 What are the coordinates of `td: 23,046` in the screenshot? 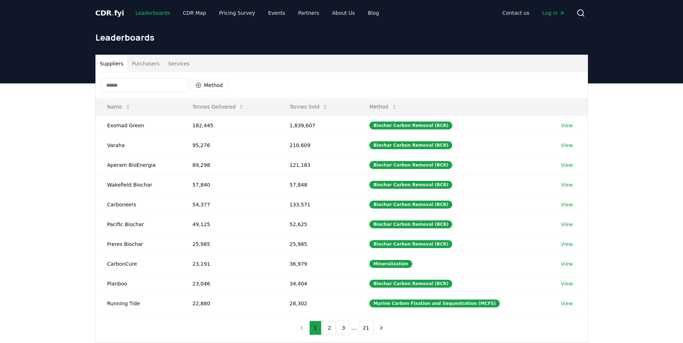 It's located at (230, 284).